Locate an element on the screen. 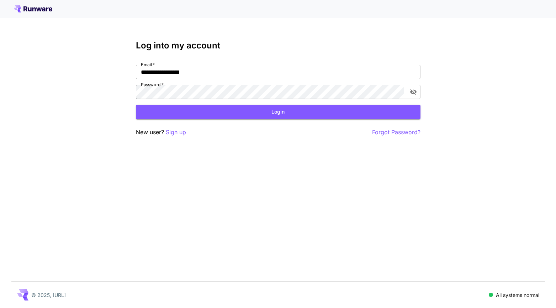 The width and height of the screenshot is (556, 308). label: Password is located at coordinates (152, 84).